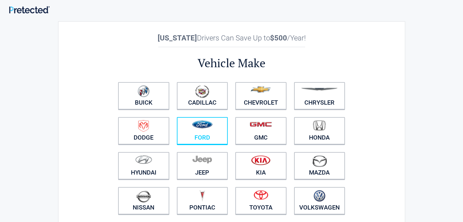 Image resolution: width=463 pixels, height=222 pixels. I want to click on img: buick, so click(143, 91).